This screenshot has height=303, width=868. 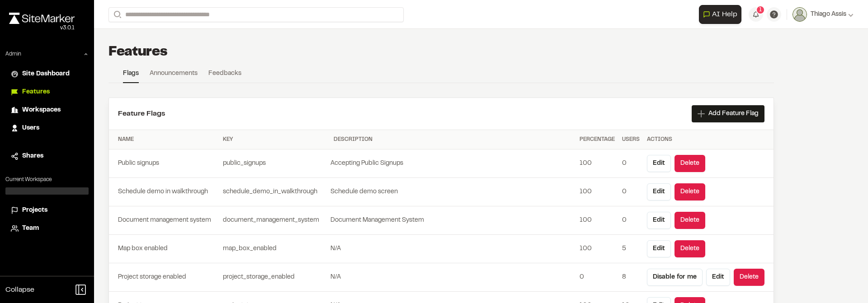 What do you see at coordinates (173, 76) in the screenshot?
I see `a: Announcements` at bounding box center [173, 76].